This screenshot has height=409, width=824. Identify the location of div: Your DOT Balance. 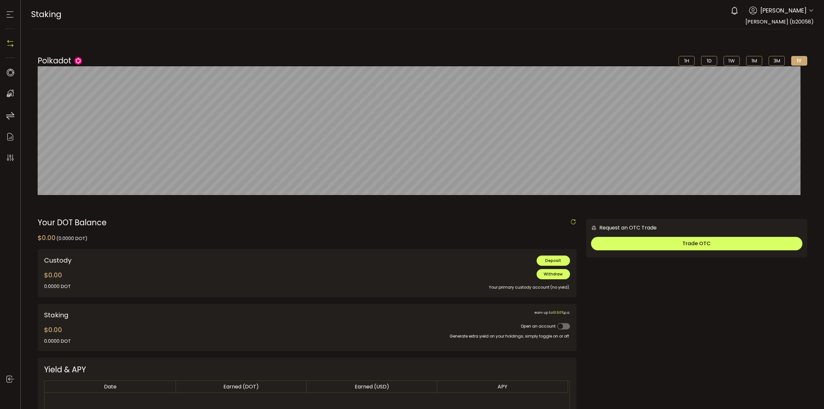
(307, 223).